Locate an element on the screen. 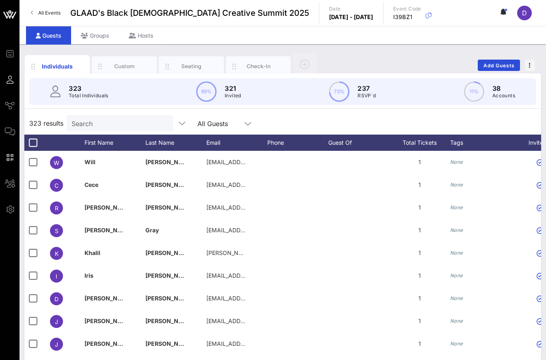 This screenshot has width=546, height=360. span: R is located at coordinates (56, 208).